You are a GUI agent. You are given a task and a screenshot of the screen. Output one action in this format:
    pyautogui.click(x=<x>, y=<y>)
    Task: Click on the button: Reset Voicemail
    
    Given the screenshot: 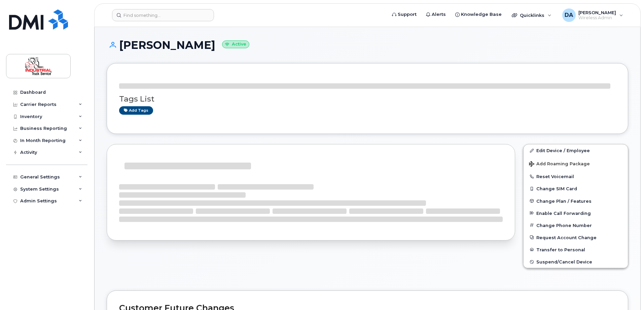 What is the action you would take?
    pyautogui.click(x=576, y=176)
    